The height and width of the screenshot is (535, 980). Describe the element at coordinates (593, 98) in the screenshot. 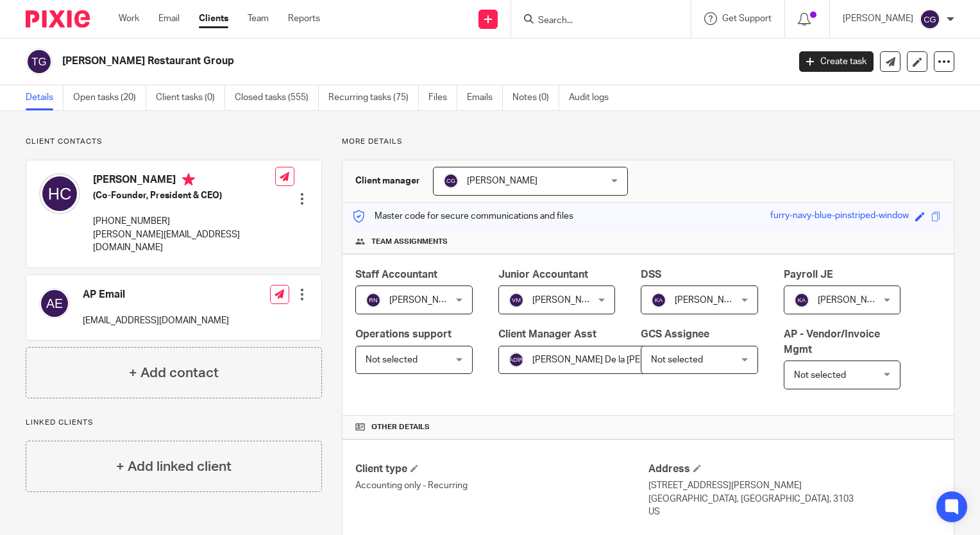

I see `a: Audit logs` at that location.